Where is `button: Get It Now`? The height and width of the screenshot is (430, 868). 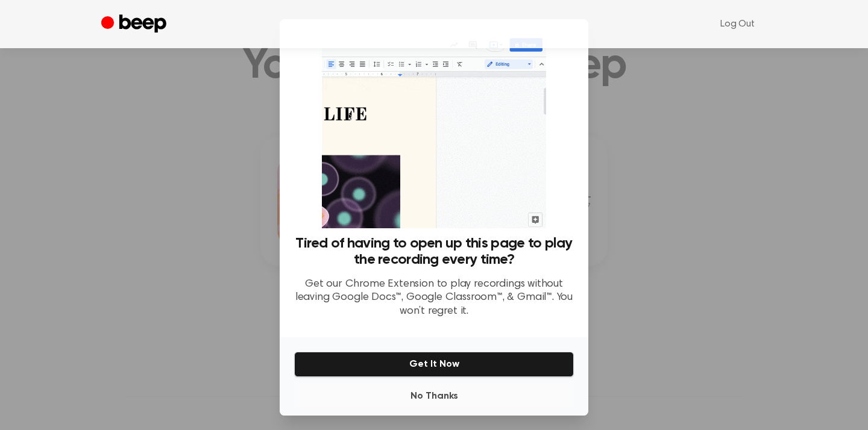
button: Get It Now is located at coordinates (434, 365).